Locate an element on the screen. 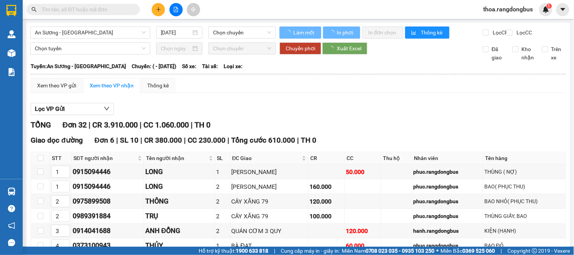  button: plus is located at coordinates (158, 9).